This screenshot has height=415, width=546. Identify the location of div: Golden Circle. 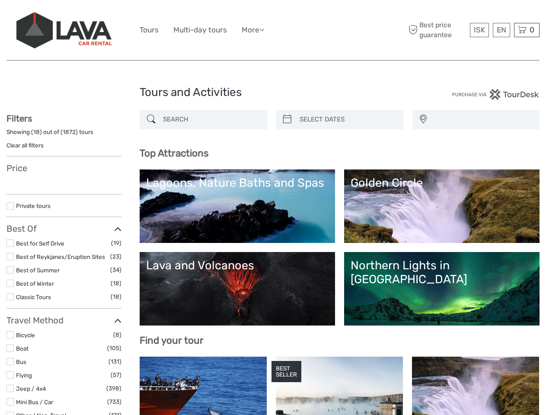
(441, 183).